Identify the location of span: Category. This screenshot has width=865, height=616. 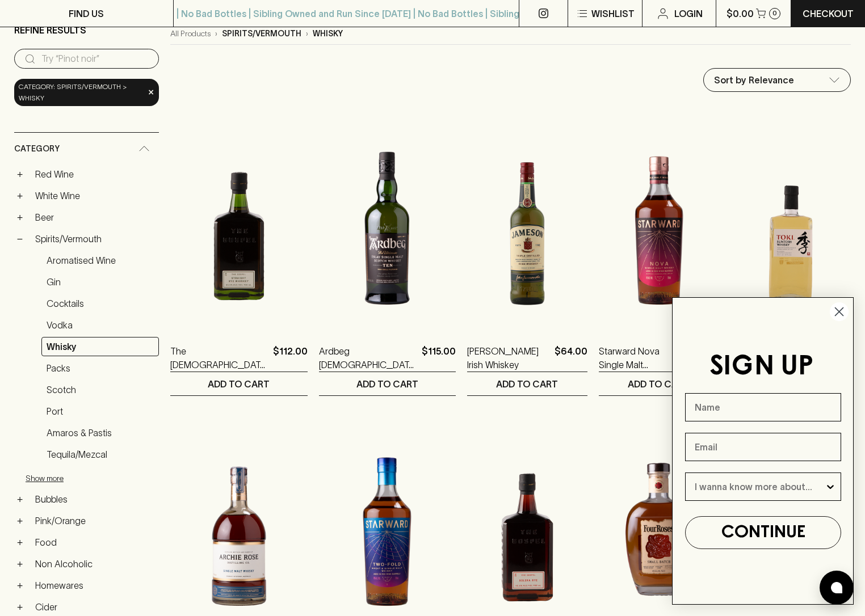
(37, 148).